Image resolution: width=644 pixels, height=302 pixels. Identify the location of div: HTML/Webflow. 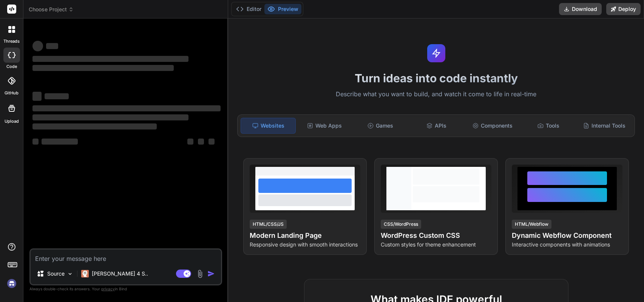
(532, 224).